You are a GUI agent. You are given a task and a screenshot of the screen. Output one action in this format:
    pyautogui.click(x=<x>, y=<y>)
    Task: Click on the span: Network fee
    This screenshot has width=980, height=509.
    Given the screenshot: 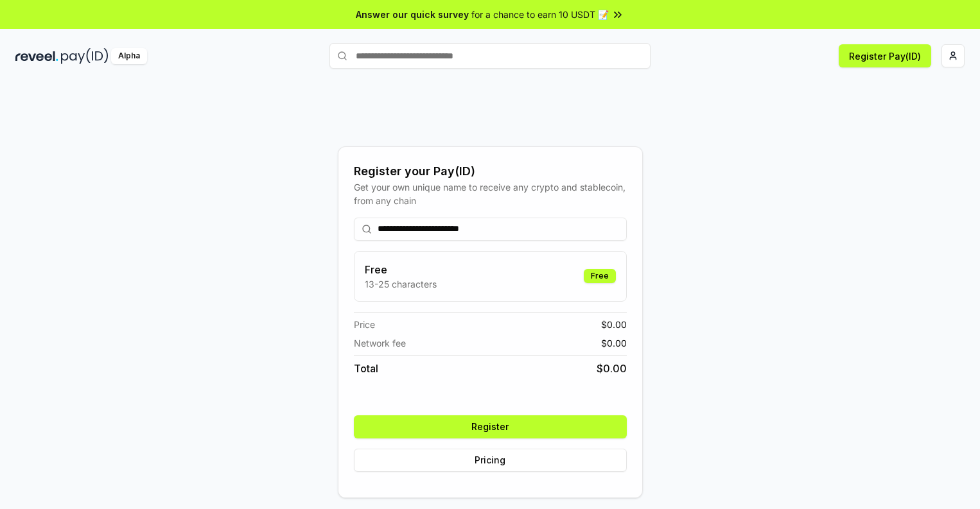 What is the action you would take?
    pyautogui.click(x=380, y=343)
    